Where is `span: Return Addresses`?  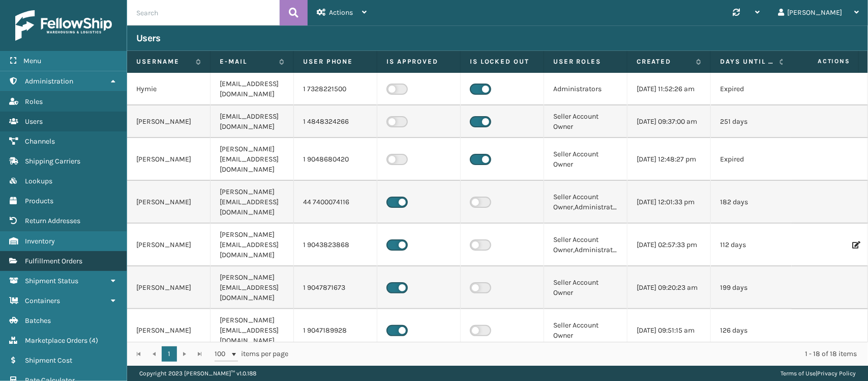 span: Return Addresses is located at coordinates (52, 221).